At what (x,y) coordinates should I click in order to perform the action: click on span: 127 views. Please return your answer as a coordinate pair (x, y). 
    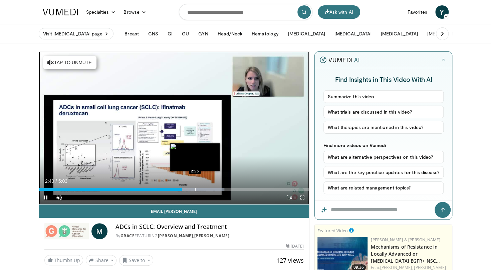
    Looking at the image, I should click on (290, 260).